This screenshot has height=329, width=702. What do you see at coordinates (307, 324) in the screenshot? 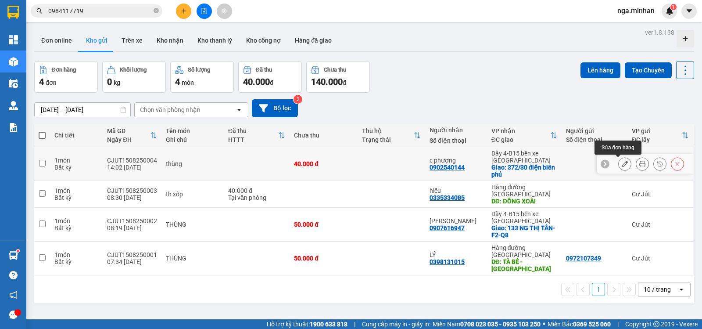
I see `span: Hỗ trợ kỹ thuật:` at bounding box center [307, 324].